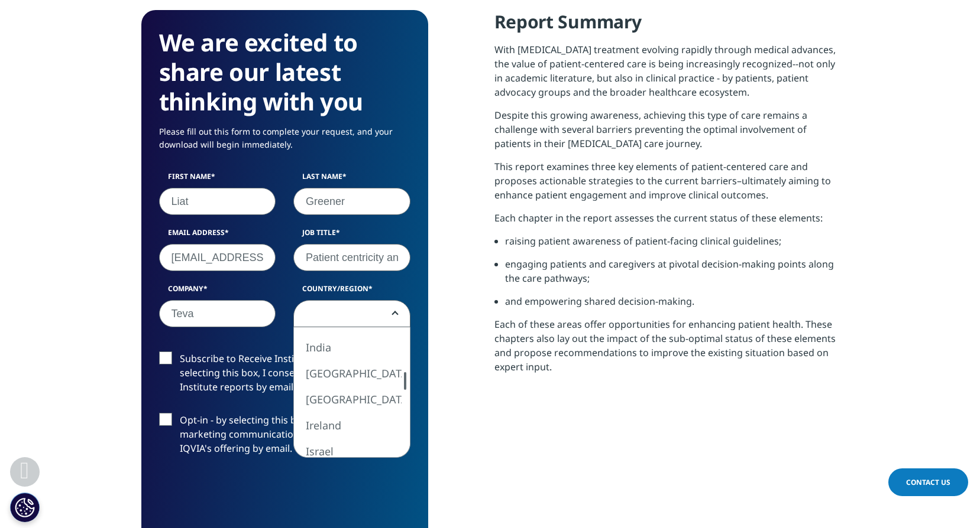 Image resolution: width=980 pixels, height=528 pixels. I want to click on p: Each of these areas offer opportunities for enhancing patient health. These chapters also lay out..., so click(666, 350).